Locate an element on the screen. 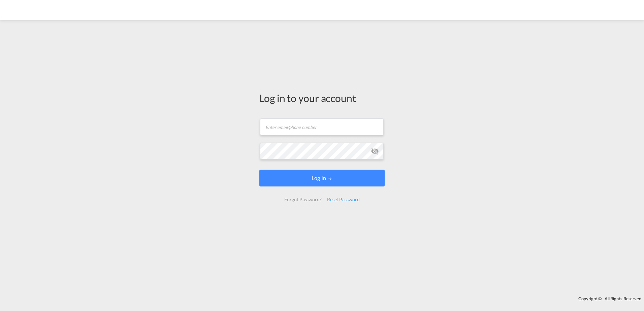  button: LOGIN is located at coordinates (322, 178).